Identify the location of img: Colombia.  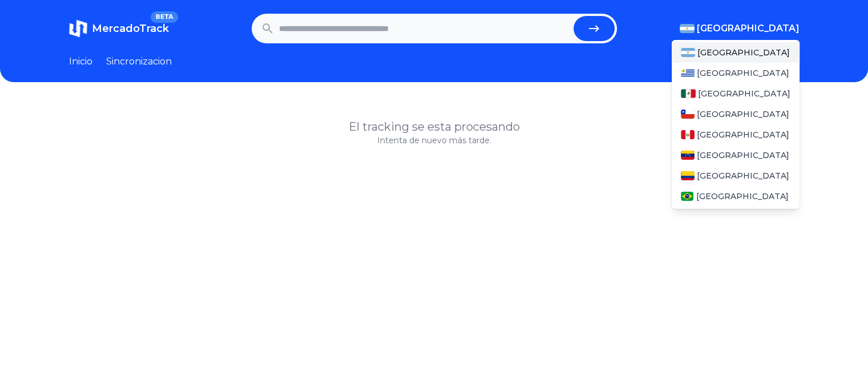
(688, 176).